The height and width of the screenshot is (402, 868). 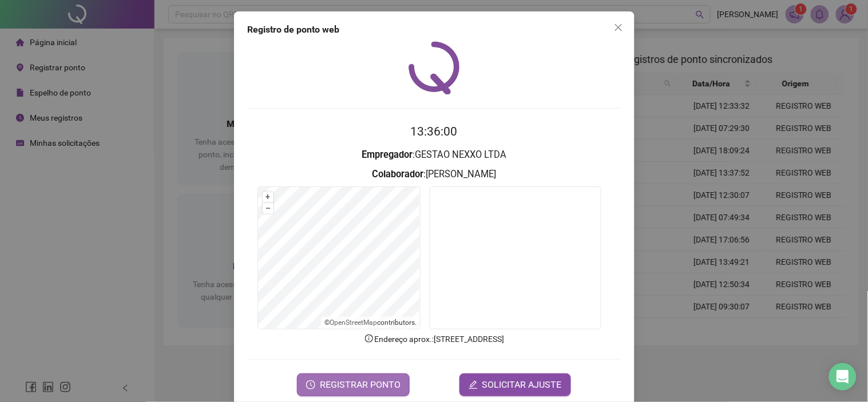 What do you see at coordinates (618, 27) in the screenshot?
I see `span: close` at bounding box center [618, 27].